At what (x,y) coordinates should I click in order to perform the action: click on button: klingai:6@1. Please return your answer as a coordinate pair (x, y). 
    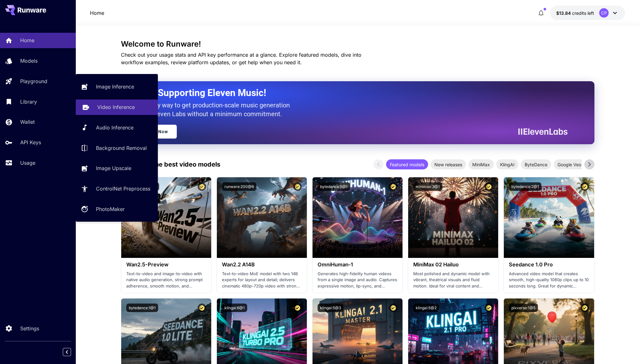
    Looking at the image, I should click on (235, 308).